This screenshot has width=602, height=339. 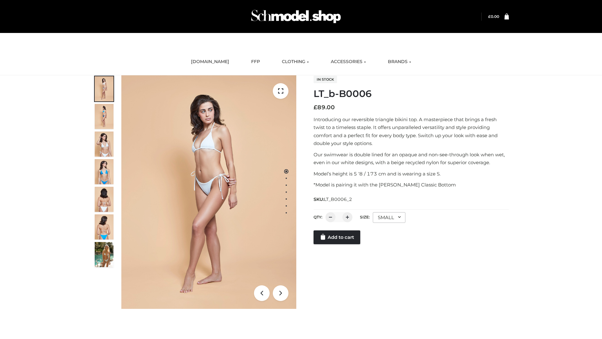 I want to click on bdi: 0.00, so click(x=494, y=16).